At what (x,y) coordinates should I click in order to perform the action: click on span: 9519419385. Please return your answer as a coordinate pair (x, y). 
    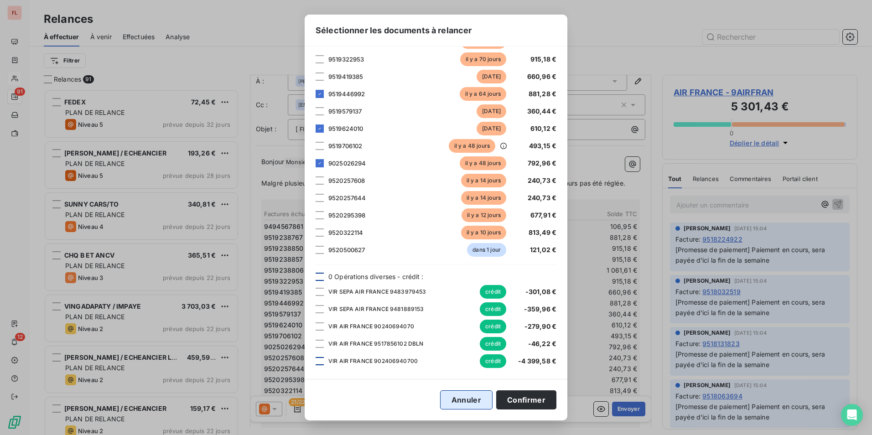
    Looking at the image, I should click on (346, 77).